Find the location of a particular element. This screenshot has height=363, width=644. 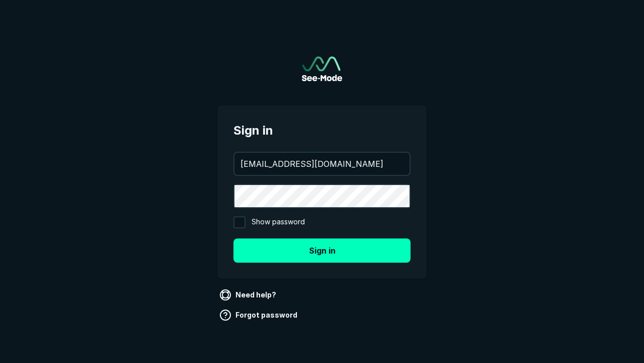

span: Sign in is located at coordinates (322, 130).